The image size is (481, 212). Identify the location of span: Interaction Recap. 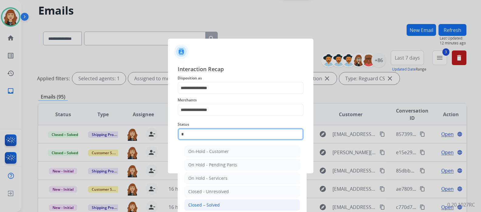
(240, 69).